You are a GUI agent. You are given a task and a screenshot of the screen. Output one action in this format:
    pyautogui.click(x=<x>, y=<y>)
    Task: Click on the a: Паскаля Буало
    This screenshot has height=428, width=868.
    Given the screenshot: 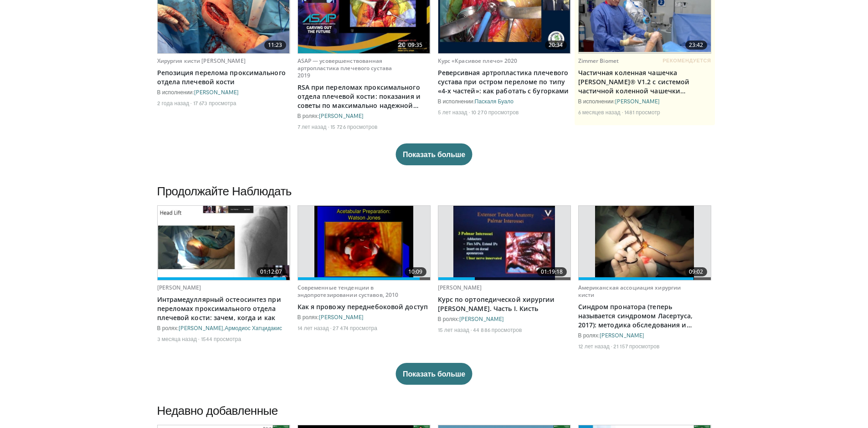 What is the action you would take?
    pyautogui.click(x=494, y=101)
    